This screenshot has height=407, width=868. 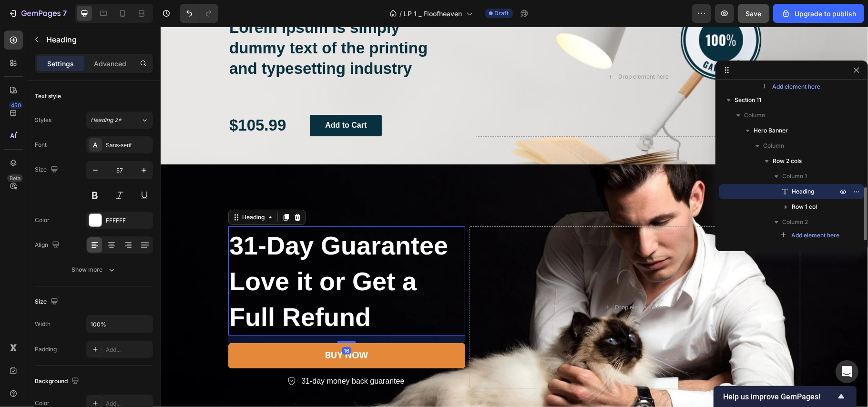 I want to click on div: Font, so click(x=41, y=145).